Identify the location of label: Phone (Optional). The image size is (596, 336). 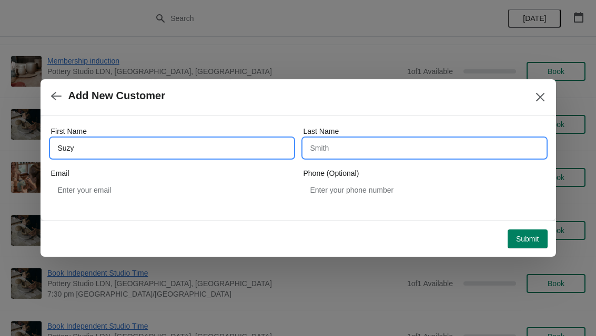
(331, 173).